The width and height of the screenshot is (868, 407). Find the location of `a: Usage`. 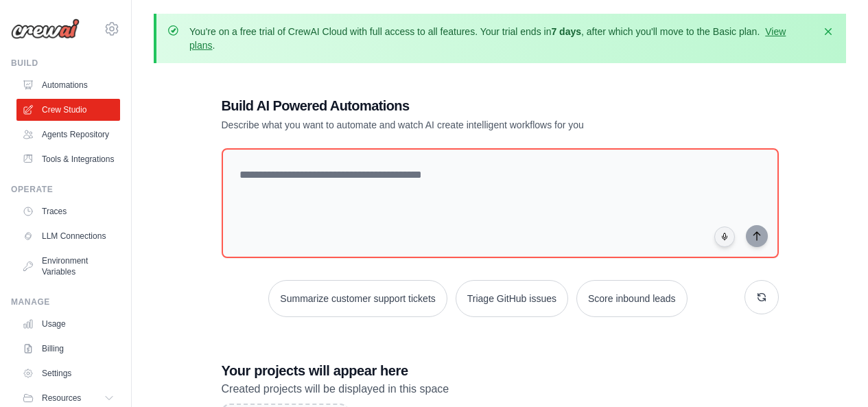

a: Usage is located at coordinates (68, 324).